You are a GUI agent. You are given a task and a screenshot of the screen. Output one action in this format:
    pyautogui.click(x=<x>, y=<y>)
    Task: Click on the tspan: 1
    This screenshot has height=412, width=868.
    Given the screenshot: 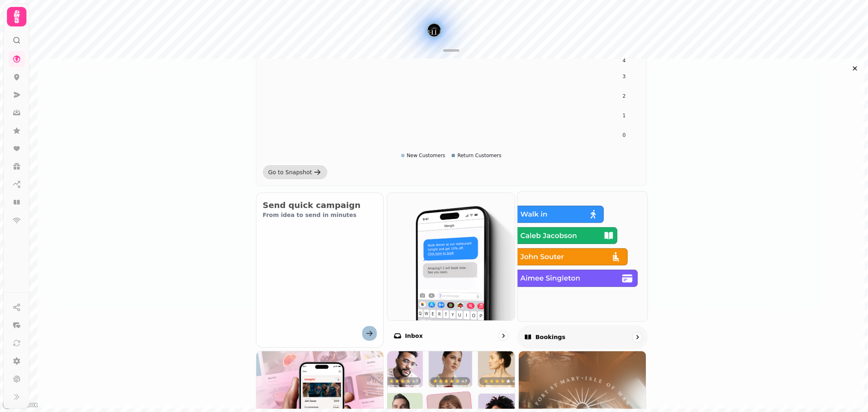 What is the action you would take?
    pyautogui.click(x=624, y=116)
    